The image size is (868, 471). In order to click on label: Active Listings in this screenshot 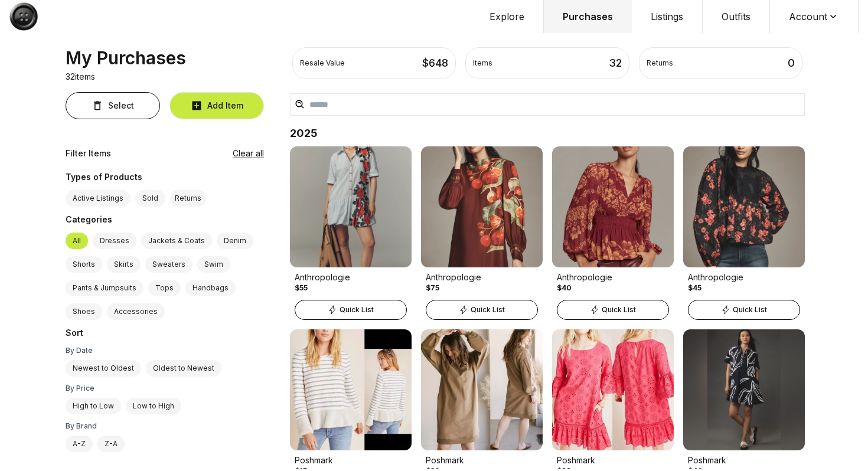, I will do `click(98, 198)`.